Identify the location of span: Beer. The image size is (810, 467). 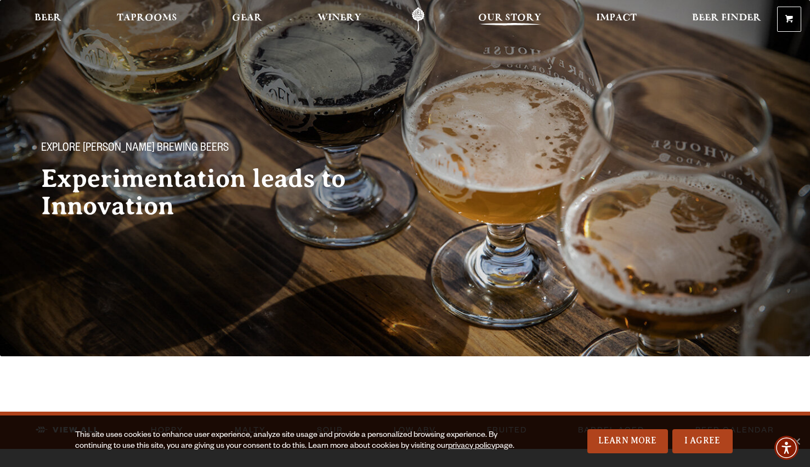
(48, 18).